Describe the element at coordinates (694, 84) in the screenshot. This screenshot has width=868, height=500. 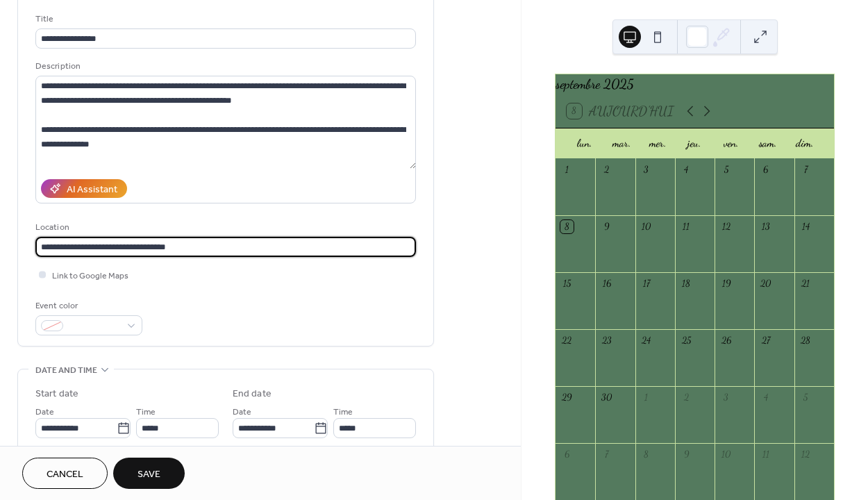
I see `div: septembre 2025` at that location.